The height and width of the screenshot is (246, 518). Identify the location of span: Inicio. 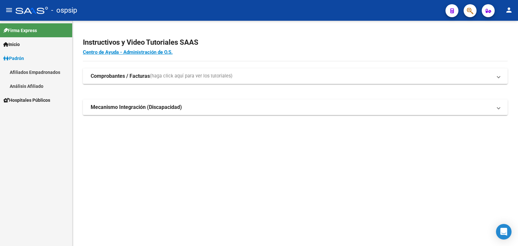
(11, 44).